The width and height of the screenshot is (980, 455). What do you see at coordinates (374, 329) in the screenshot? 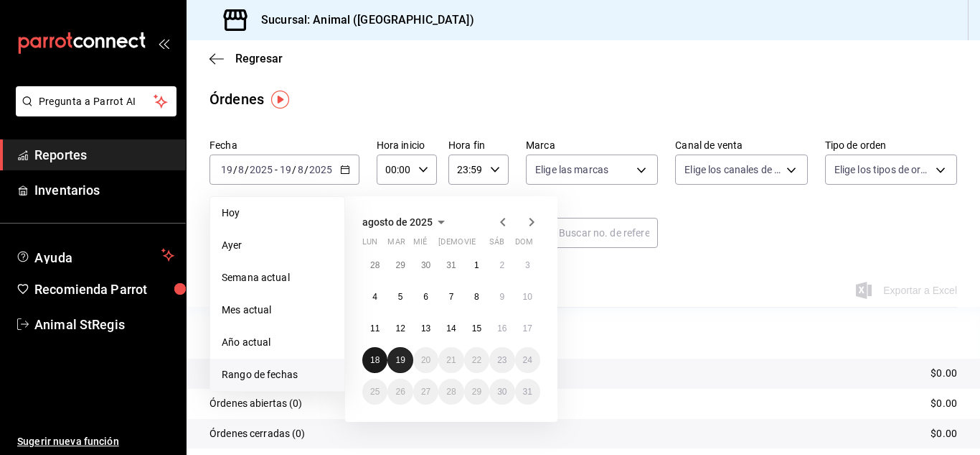
I see `button: 11 de agosto de 2025` at bounding box center [374, 329].